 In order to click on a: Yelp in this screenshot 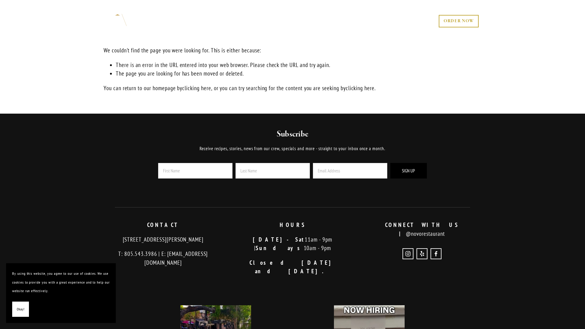, I will do `click(422, 254)`.